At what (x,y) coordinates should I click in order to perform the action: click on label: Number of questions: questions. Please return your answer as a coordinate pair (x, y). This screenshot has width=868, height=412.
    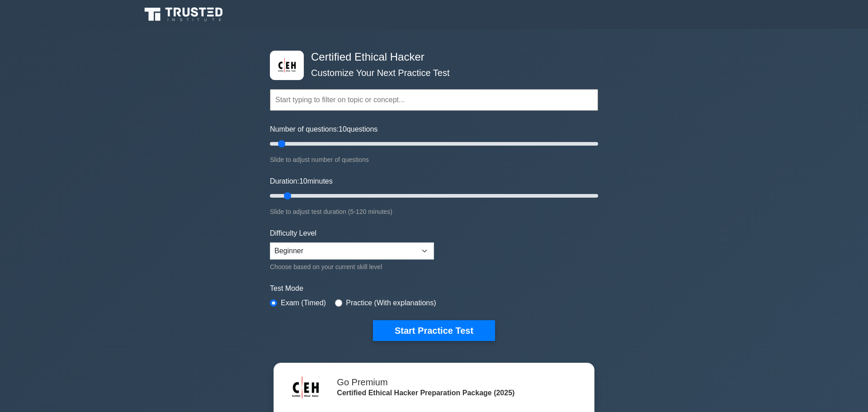
    Looking at the image, I should click on (324, 129).